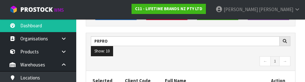  I want to click on button: Show: 10, so click(102, 51).